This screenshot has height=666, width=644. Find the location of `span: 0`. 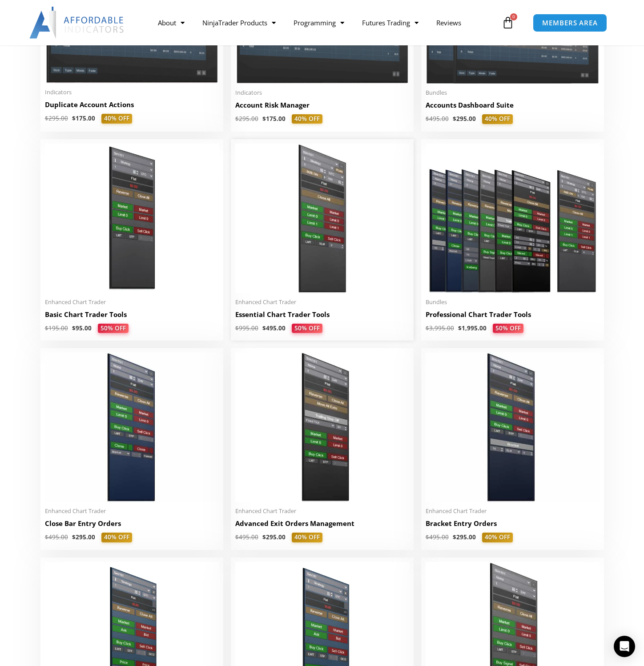

span: 0 is located at coordinates (514, 17).